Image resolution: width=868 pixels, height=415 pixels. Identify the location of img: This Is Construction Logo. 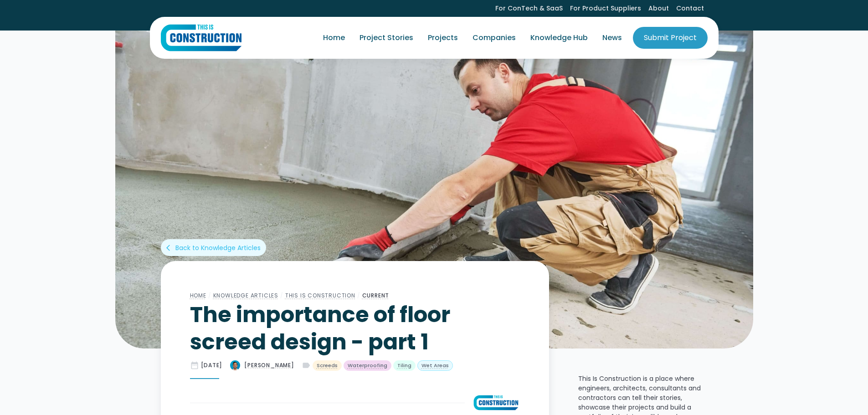
(201, 38).